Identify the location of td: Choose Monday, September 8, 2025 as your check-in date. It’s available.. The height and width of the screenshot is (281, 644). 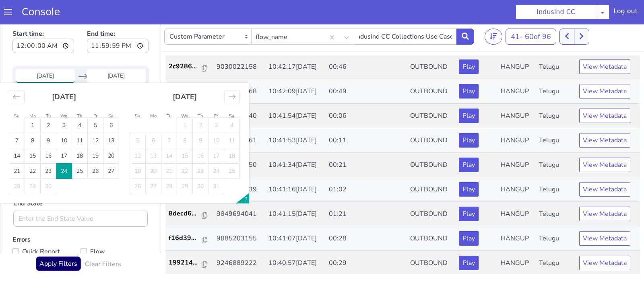
(33, 119).